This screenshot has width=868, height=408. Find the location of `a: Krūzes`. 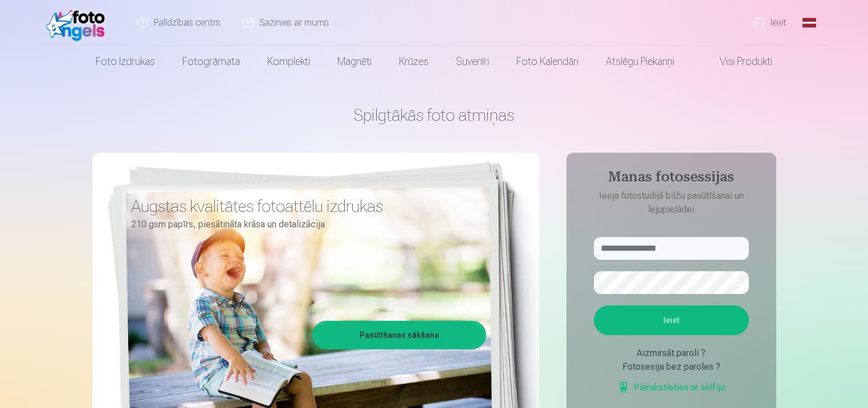

a: Krūzes is located at coordinates (413, 61).